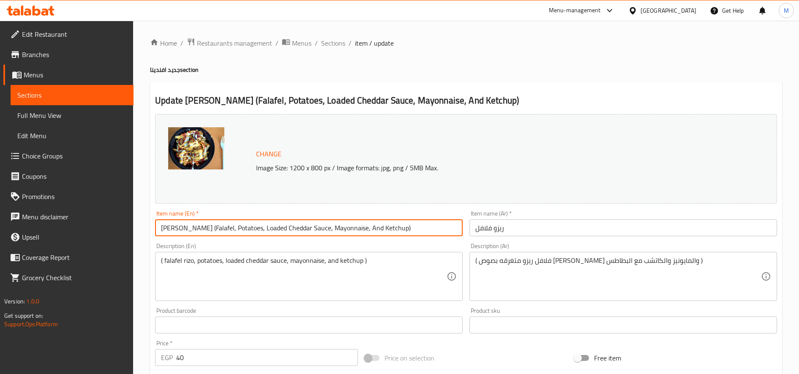 The width and height of the screenshot is (799, 374). What do you see at coordinates (309, 228) in the screenshot?
I see `input: Enter name En` at bounding box center [309, 228].